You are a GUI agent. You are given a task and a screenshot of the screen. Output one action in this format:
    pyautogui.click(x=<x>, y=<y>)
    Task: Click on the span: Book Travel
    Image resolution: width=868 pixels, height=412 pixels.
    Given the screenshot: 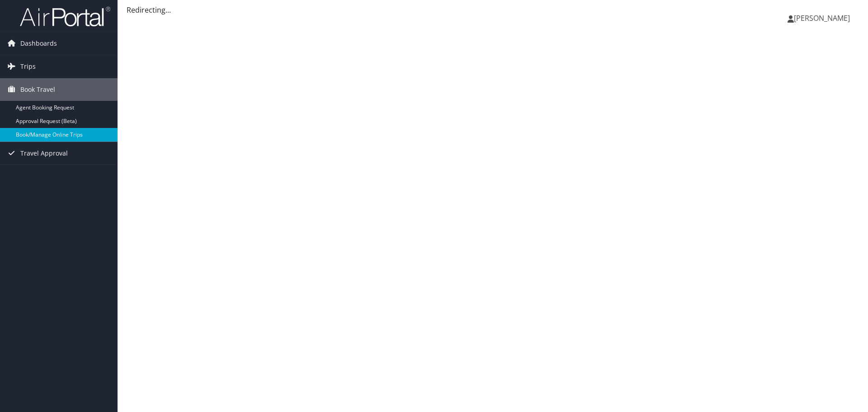 What is the action you would take?
    pyautogui.click(x=38, y=89)
    